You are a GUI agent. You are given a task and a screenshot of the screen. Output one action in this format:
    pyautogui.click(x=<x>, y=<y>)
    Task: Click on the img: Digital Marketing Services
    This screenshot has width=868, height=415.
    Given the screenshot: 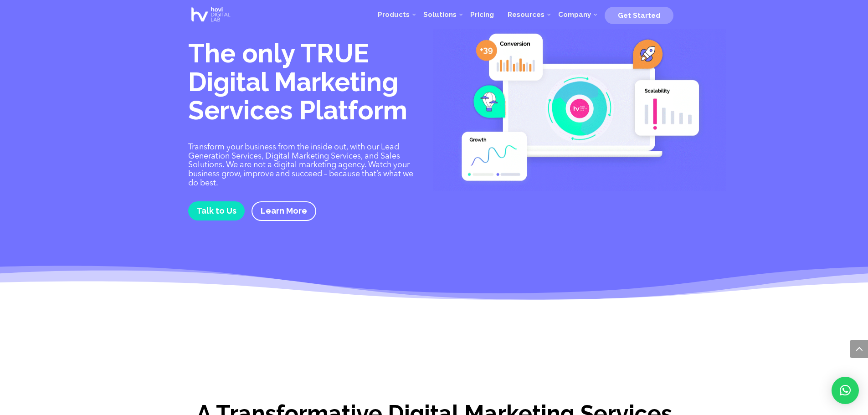 What is the action you would take?
    pyautogui.click(x=580, y=109)
    